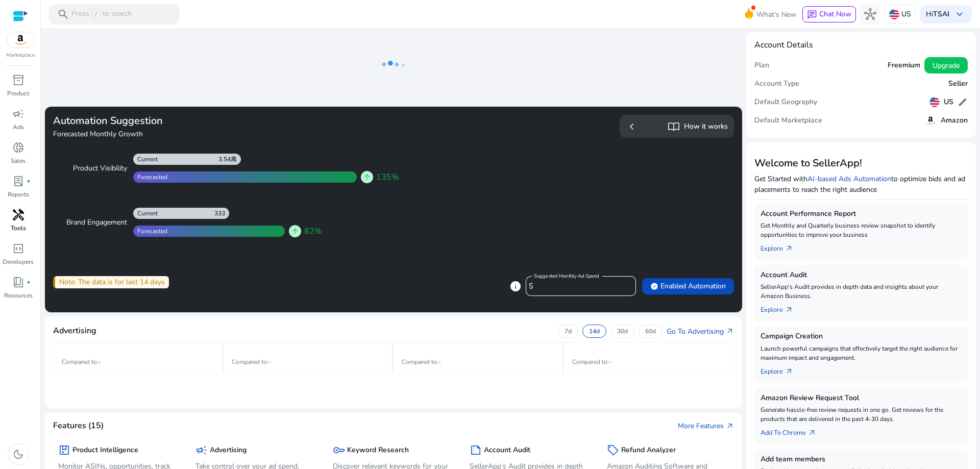 Image resolution: width=980 pixels, height=469 pixels. What do you see at coordinates (566, 276) in the screenshot?
I see `mat-label: Suggested Monthly Ad Spend` at bounding box center [566, 276].